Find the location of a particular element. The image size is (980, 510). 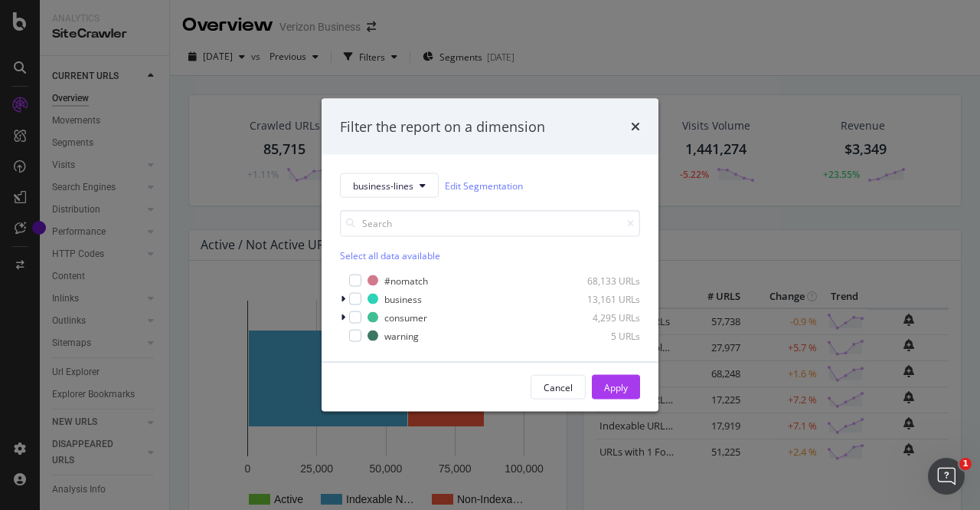

a: Edit Segmentation is located at coordinates (484, 184).